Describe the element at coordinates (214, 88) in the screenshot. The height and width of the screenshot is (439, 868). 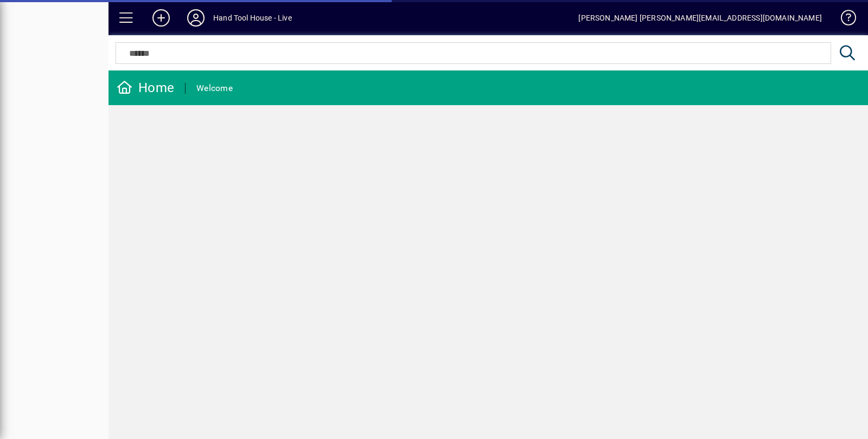
I see `div: Welcome` at that location.